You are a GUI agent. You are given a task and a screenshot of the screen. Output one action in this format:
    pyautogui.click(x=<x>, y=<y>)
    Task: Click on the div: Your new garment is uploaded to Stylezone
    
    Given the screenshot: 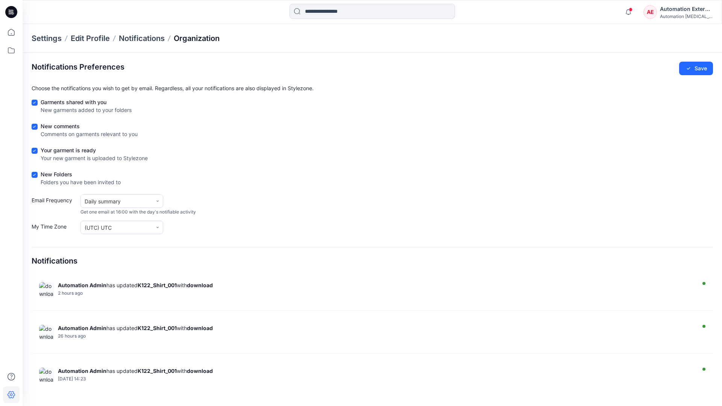 What is the action you would take?
    pyautogui.click(x=94, y=158)
    